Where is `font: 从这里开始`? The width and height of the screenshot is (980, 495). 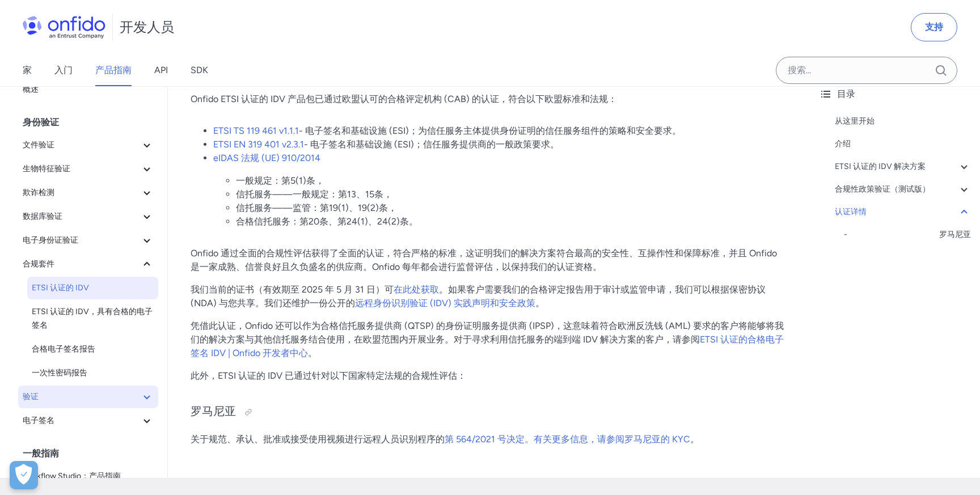 font: 从这里开始 is located at coordinates (855, 121).